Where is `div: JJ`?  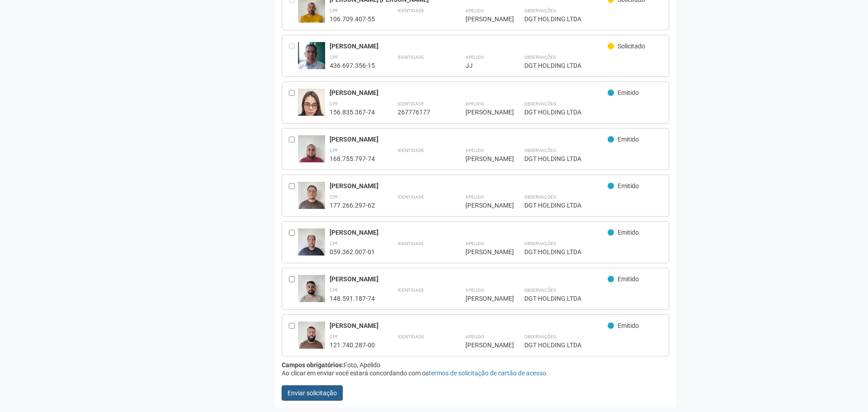
div: JJ is located at coordinates (484, 66).